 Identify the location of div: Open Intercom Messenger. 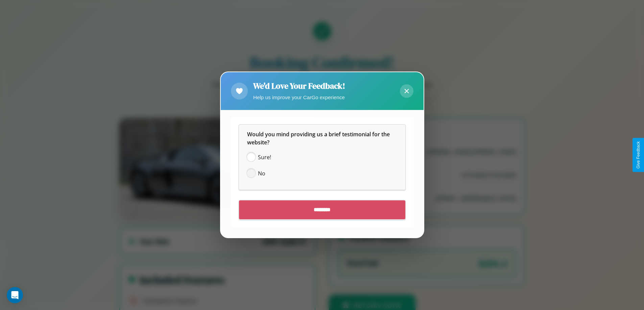
(15, 295).